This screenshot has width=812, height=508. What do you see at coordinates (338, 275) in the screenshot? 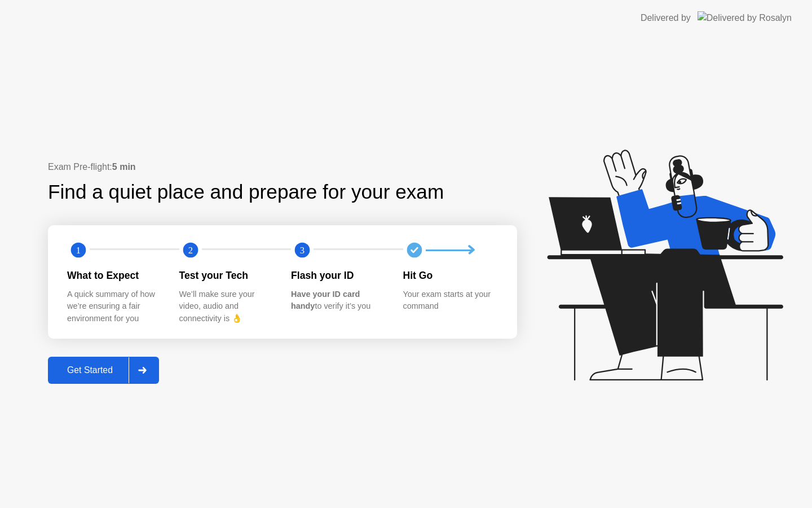
I see `div: Flash your ID` at bounding box center [338, 275].